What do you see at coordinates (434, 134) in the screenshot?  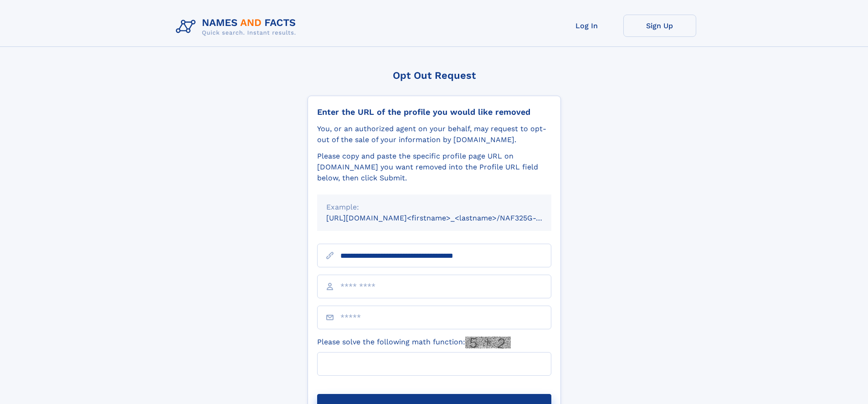 I see `div: You, or an authorized agent on your behalf, may request to opt-out of the sale of your informatio...` at bounding box center [434, 134].